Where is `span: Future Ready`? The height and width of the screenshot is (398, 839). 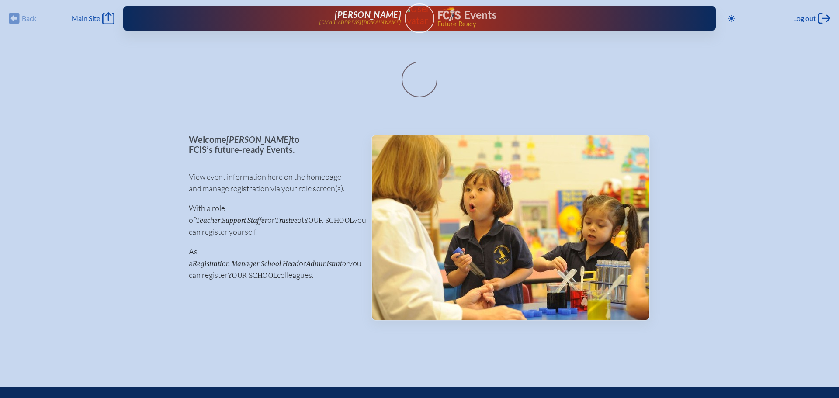
span: Future Ready is located at coordinates (563, 24).